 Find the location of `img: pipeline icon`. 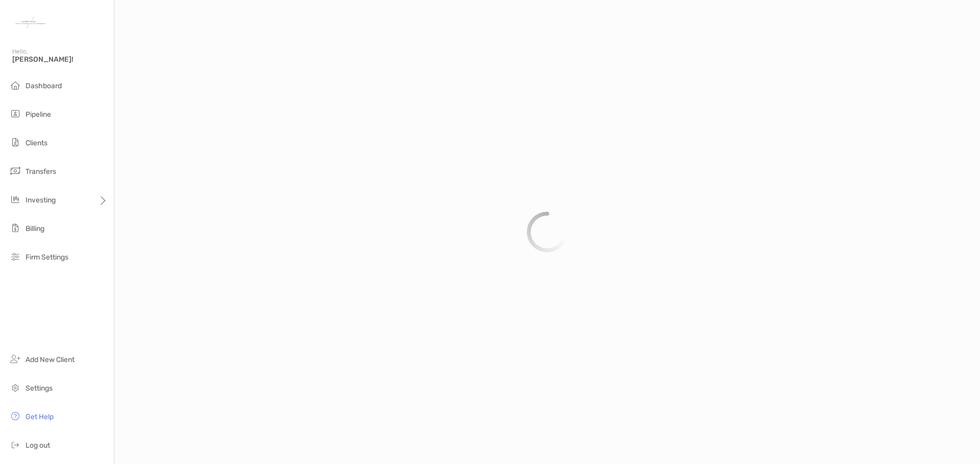

img: pipeline icon is located at coordinates (15, 114).